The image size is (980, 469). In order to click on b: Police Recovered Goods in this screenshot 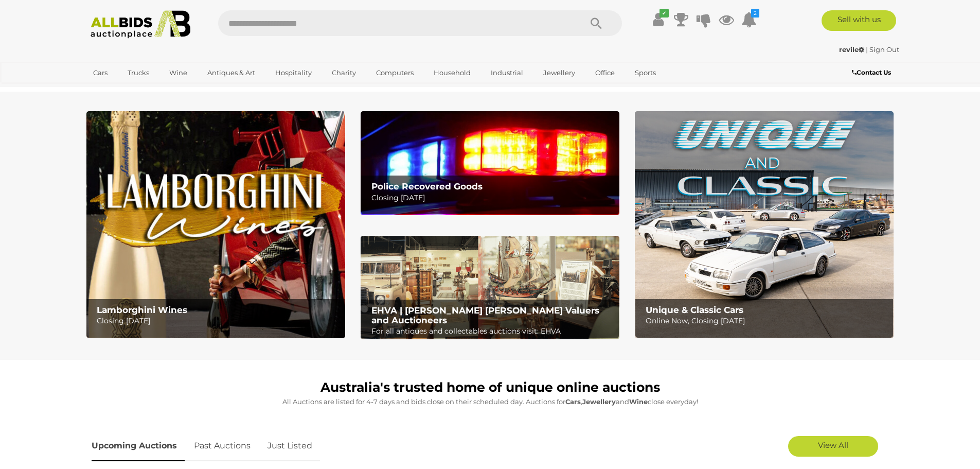, I will do `click(427, 186)`.